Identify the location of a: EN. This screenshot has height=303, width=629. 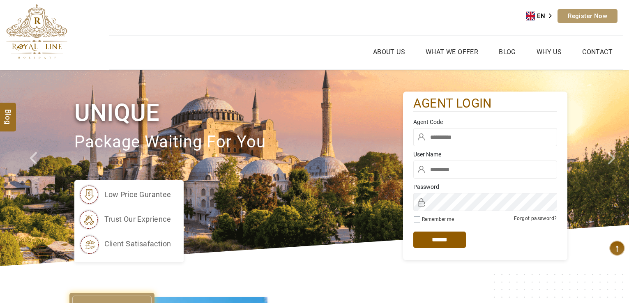
(542, 16).